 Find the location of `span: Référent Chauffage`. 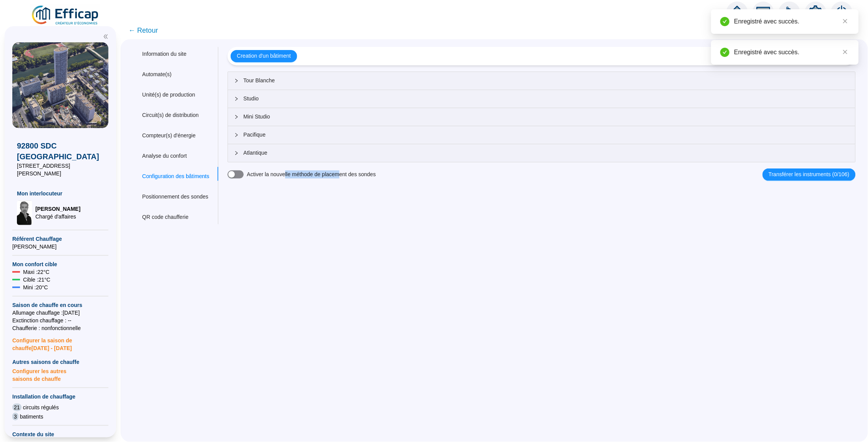

span: Référent Chauffage is located at coordinates (60, 239).